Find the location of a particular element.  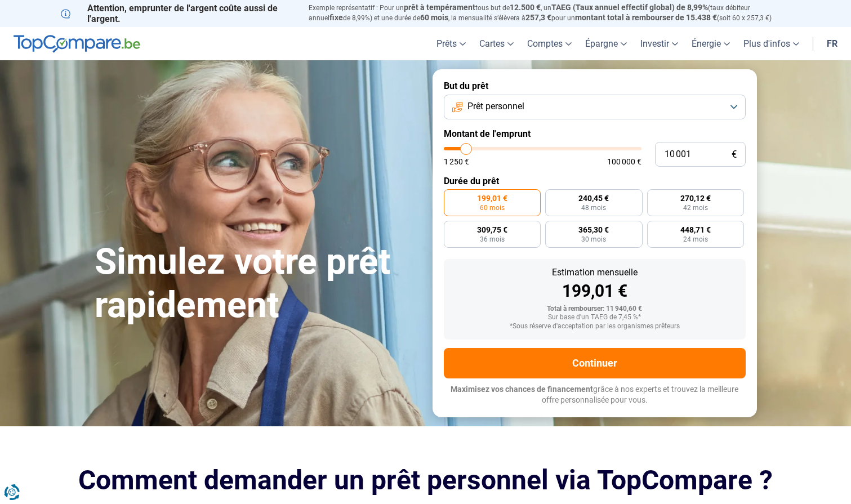

span: 48 mois is located at coordinates (594, 208).